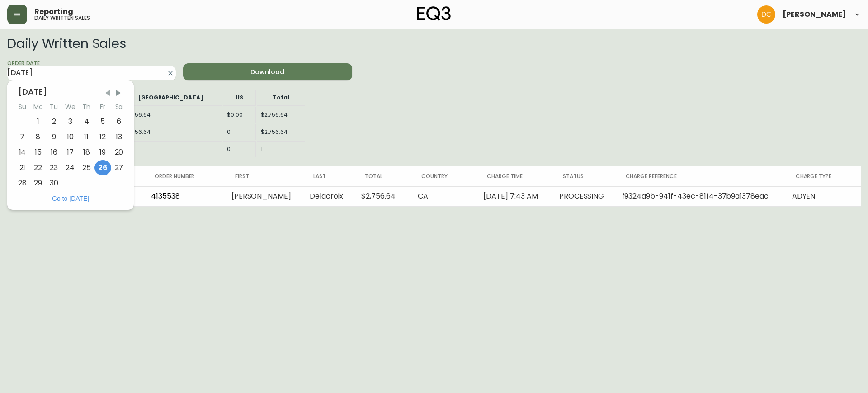 Image resolution: width=868 pixels, height=393 pixels. What do you see at coordinates (767, 15) in the screenshot?
I see `img: 7eb451d6983258353faa3212700b340b` at bounding box center [767, 15].